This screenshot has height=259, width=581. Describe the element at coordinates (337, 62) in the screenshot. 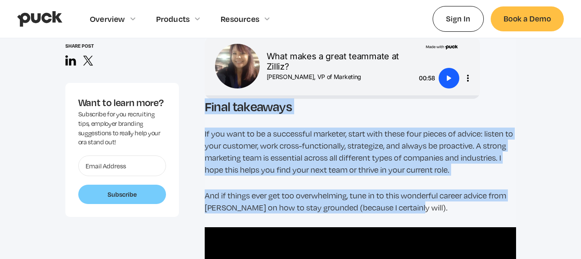

I see `div: What makes a great teammate at Zilliz?` at that location.